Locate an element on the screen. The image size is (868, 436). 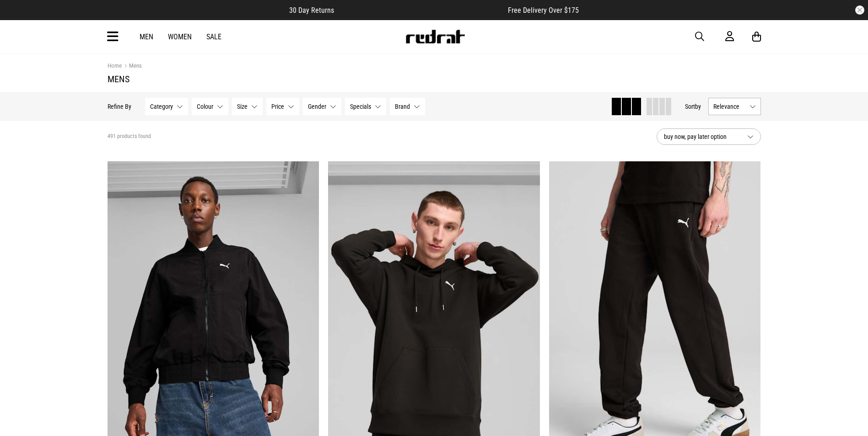
span: Specials is located at coordinates (361, 106).